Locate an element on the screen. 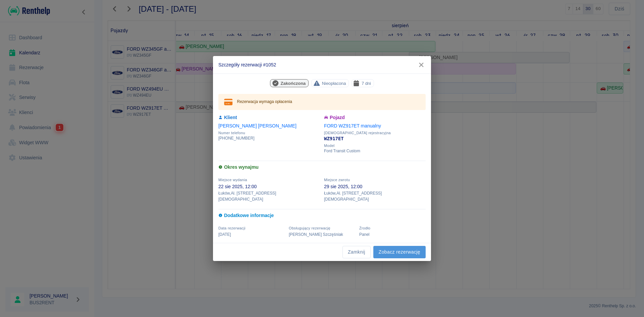 Image resolution: width=644 pixels, height=317 pixels. a: Zobacz rezerwację is located at coordinates (400, 252).